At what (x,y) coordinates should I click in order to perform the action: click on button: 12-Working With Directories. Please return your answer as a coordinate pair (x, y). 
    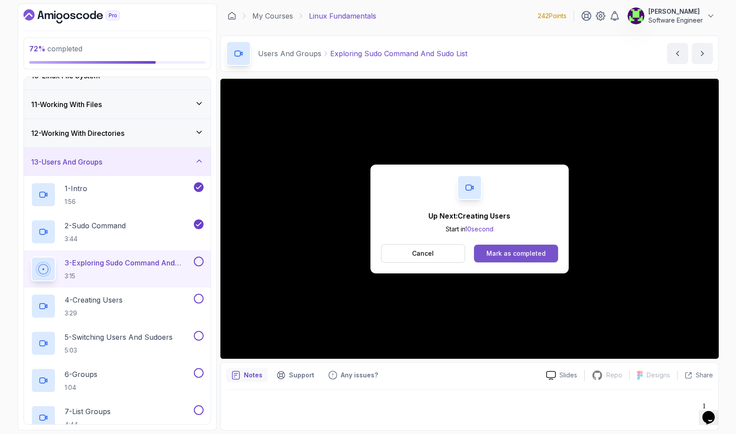
    Looking at the image, I should click on (117, 133).